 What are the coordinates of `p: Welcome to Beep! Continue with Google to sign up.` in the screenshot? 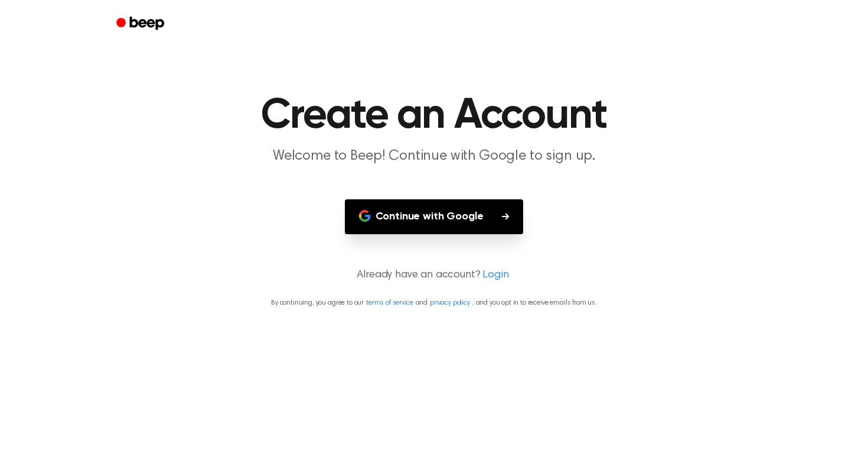 It's located at (434, 156).